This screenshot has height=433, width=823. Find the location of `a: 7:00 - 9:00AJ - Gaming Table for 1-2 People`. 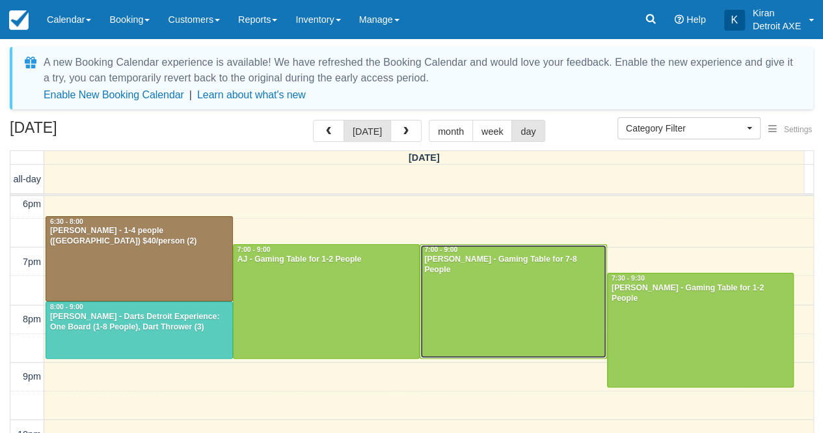

a: 7:00 - 9:00AJ - Gaming Table for 1-2 People is located at coordinates (327, 301).